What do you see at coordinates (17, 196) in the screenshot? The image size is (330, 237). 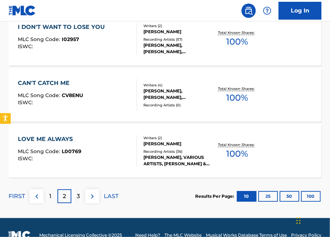 I see `p: FIRST` at bounding box center [17, 196].